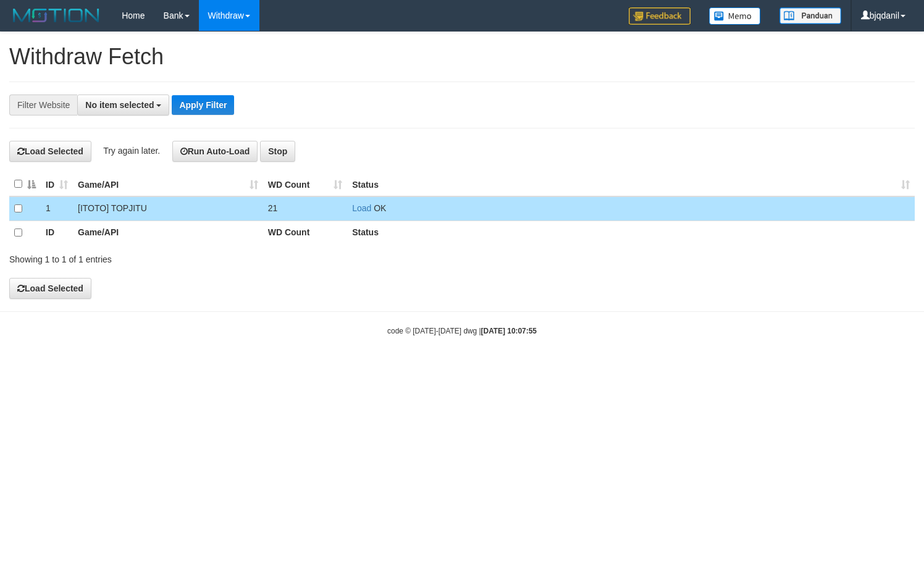 The image size is (924, 583). What do you see at coordinates (192, 257) in the screenshot?
I see `div: Showing 1 to 1 of 1 entries` at bounding box center [192, 257].